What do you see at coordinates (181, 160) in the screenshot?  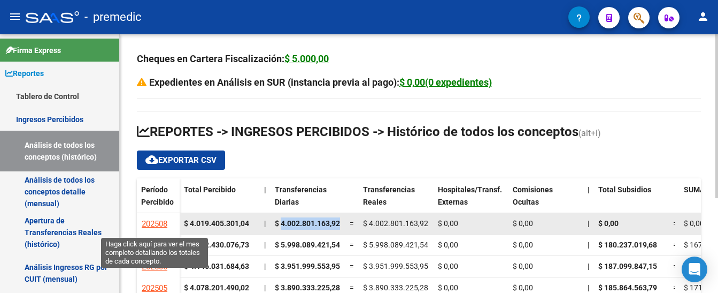 I see `span: Exportar CSV` at bounding box center [181, 160].